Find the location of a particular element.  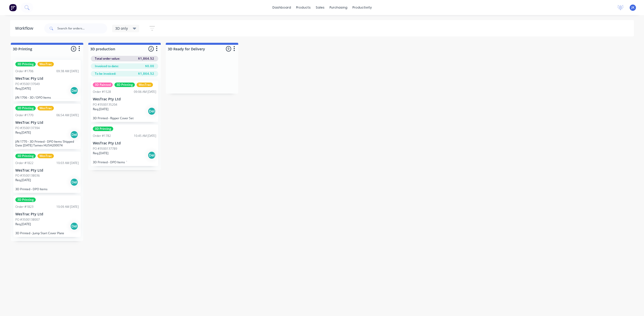

input: Search for orders... is located at coordinates (82, 29).